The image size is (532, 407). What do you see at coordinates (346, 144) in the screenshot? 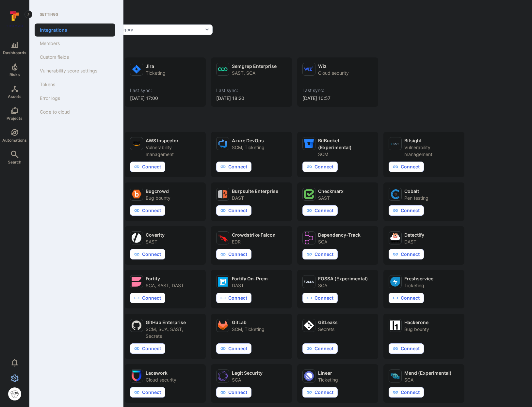
I see `div: BitBucket (Experimental)` at bounding box center [346, 144].